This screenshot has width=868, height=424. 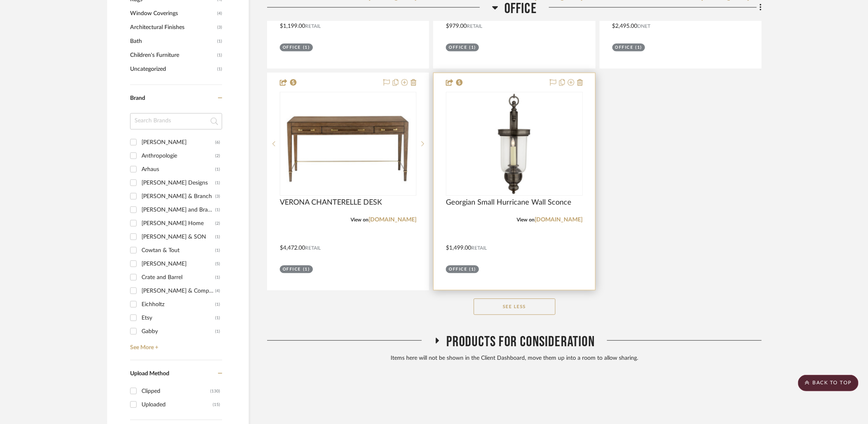 I want to click on div: Items here will not be shown in the Client Dashboard, move them up into a room to allow sharing., so click(x=514, y=358).